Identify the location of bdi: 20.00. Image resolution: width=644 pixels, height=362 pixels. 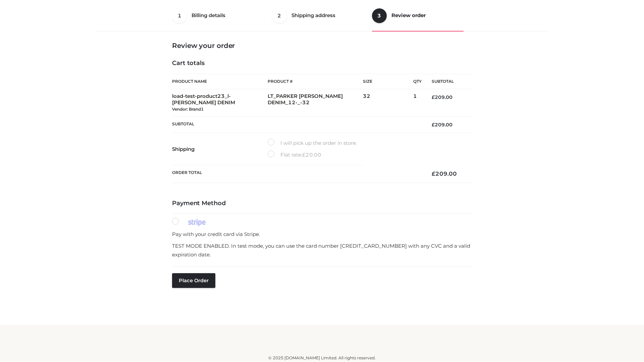
(312, 154).